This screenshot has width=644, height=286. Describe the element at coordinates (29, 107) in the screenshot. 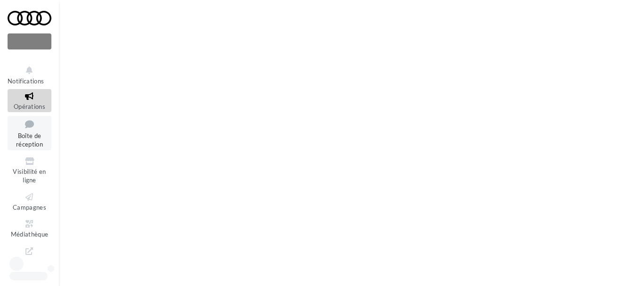

I see `span: Opérations` at that location.